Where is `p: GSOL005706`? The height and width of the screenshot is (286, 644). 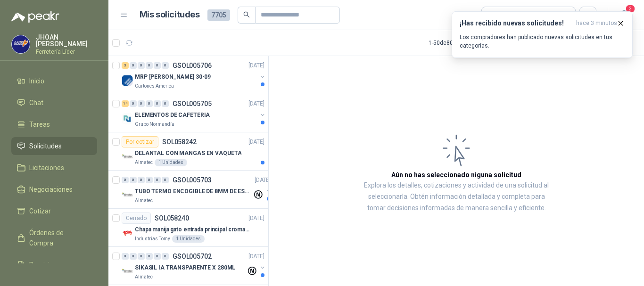 p: GSOL005706 is located at coordinates (192, 65).